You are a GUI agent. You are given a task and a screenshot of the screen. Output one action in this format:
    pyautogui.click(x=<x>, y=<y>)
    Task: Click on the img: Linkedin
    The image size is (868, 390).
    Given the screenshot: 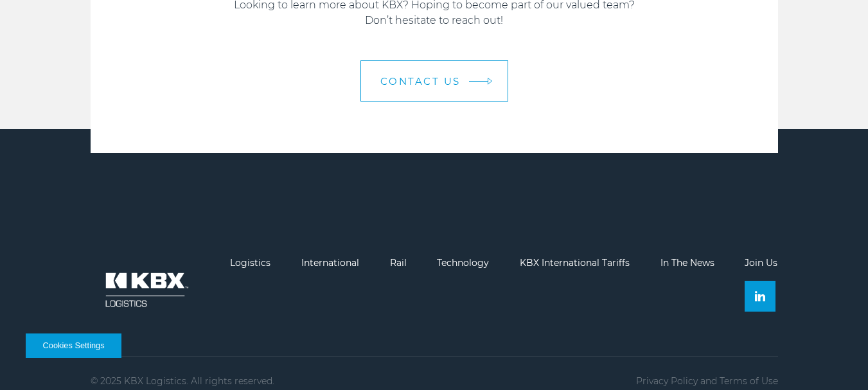 What is the action you would take?
    pyautogui.click(x=760, y=296)
    